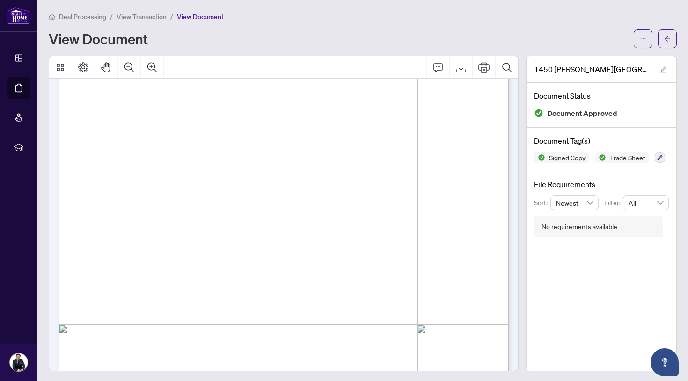  I want to click on img: Document Status, so click(539, 113).